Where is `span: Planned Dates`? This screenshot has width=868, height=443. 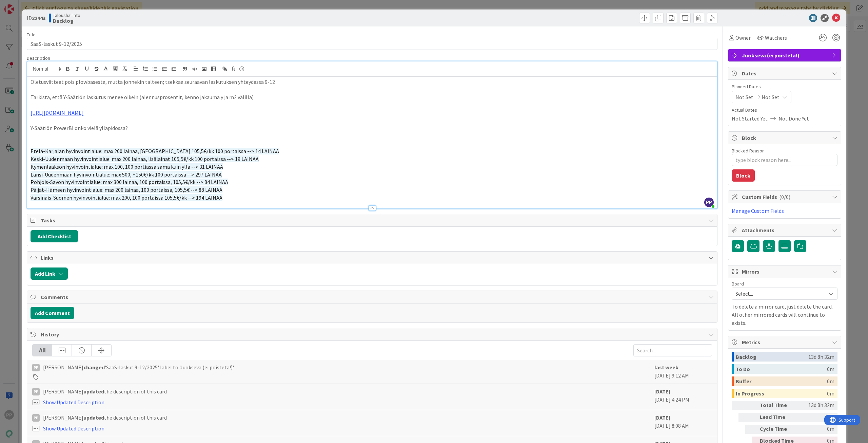
span: Planned Dates is located at coordinates (785, 87).